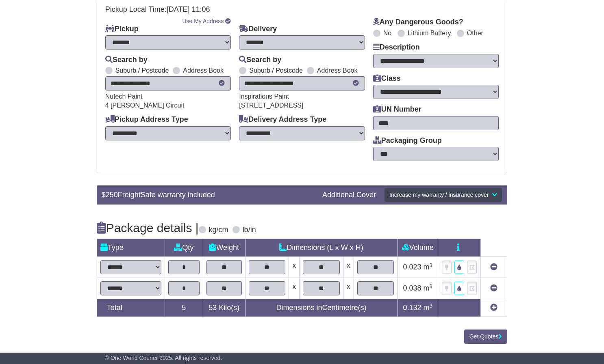 The image size is (604, 364). What do you see at coordinates (439, 195) in the screenshot?
I see `span: Increase my warranty / insurance cover` at bounding box center [439, 195].